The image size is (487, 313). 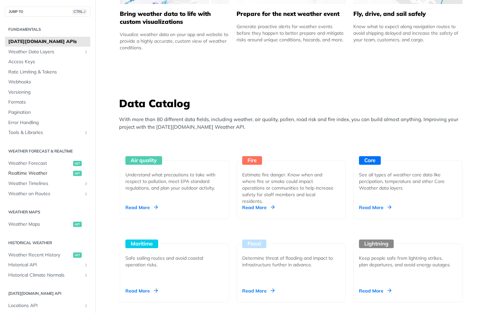 I want to click on a: Historical Climate NormalsShow subpages for Historical Climate Normals, so click(x=48, y=275).